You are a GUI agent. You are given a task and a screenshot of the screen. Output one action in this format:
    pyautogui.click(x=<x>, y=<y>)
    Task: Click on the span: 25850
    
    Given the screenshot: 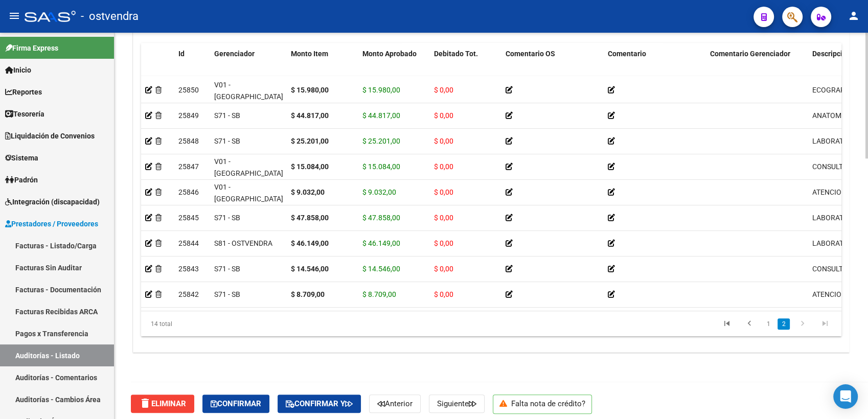 What is the action you would take?
    pyautogui.click(x=189, y=90)
    